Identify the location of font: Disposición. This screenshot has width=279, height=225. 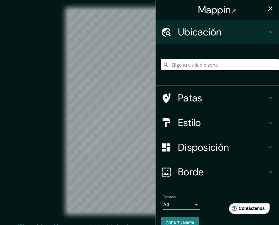
(204, 147).